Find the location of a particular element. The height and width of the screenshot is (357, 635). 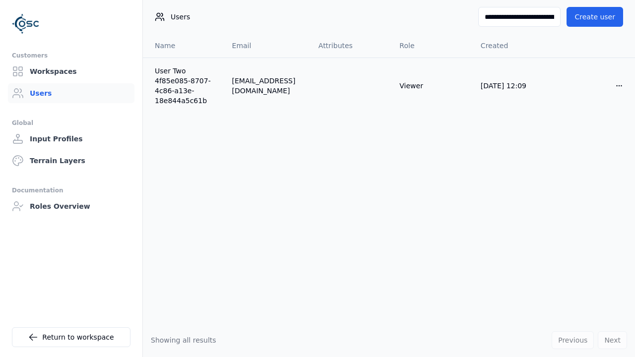

th: Email is located at coordinates (267, 46).